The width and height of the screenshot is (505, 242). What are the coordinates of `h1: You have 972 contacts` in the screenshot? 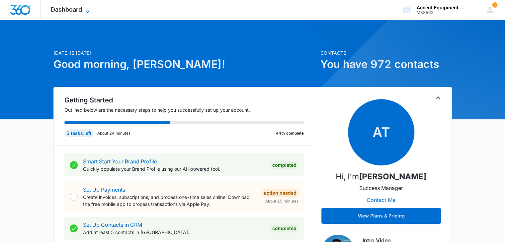 It's located at (386, 64).